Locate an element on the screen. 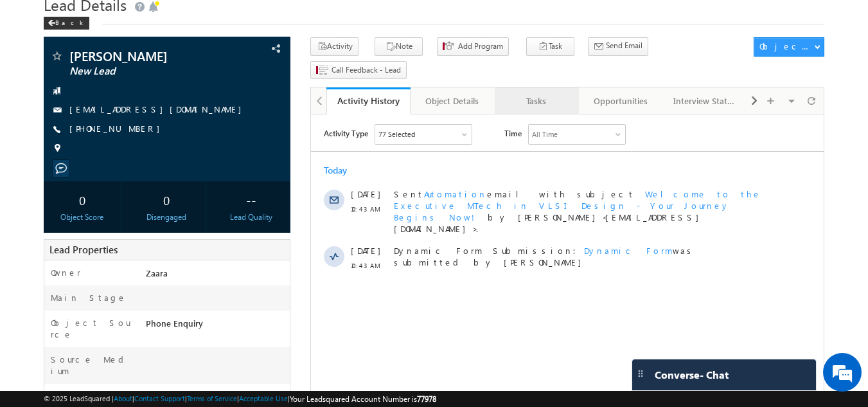 This screenshot has height=407, width=868. textarea: Type your message and hit 'Enter' is located at coordinates (125, 211).